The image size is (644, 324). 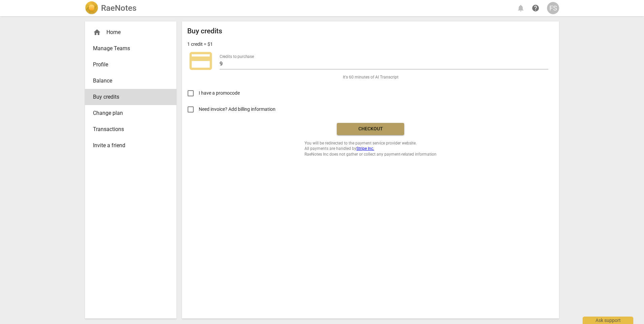 What do you see at coordinates (128, 81) in the screenshot?
I see `span: Balance` at bounding box center [128, 81].